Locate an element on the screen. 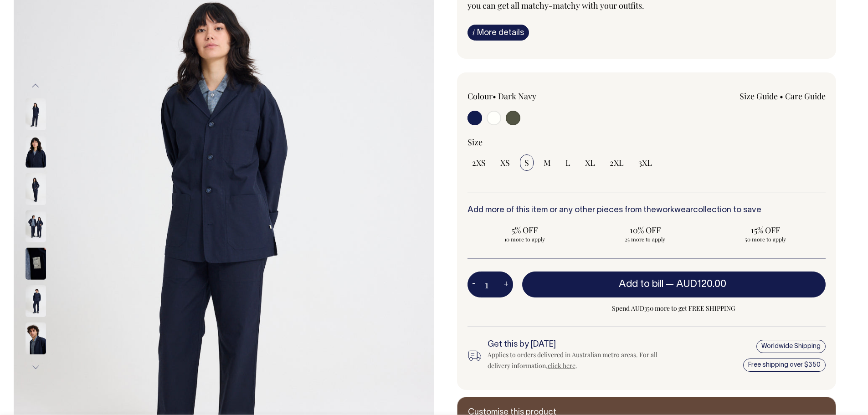 Image resolution: width=868 pixels, height=415 pixels. span: 50 more to apply is located at coordinates (765, 239).